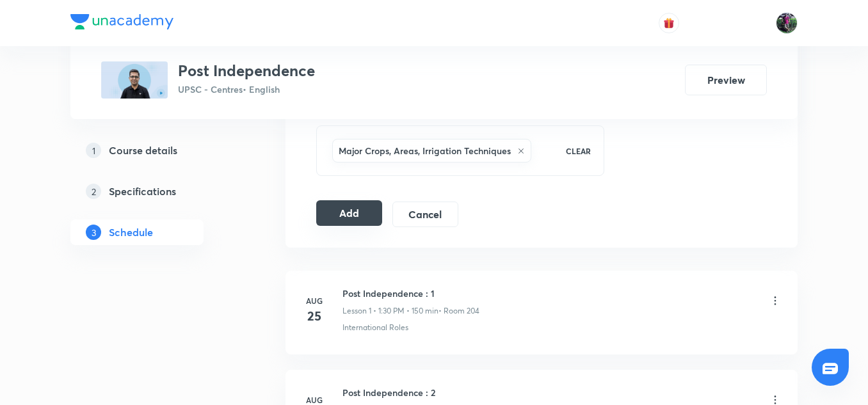 The height and width of the screenshot is (405, 868). What do you see at coordinates (314, 301) in the screenshot?
I see `h6: Aug` at bounding box center [314, 301].